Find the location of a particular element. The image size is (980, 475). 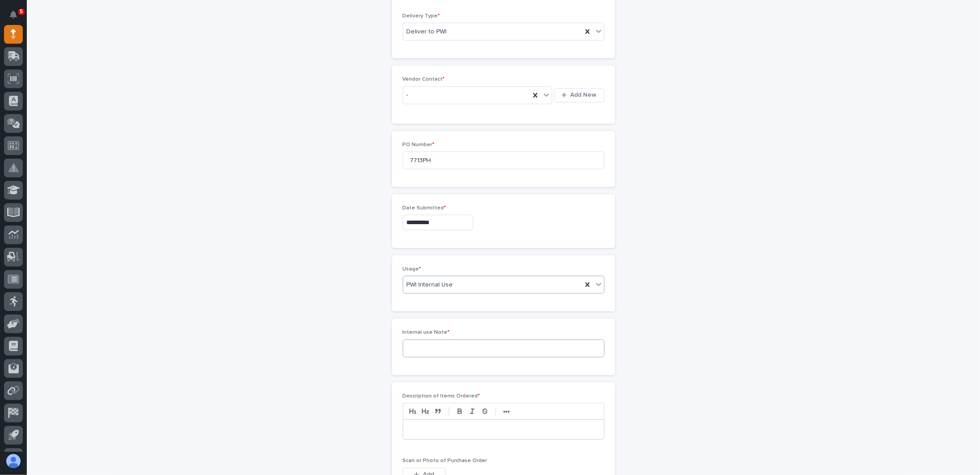

span: Scan or Photo of Purchase Order is located at coordinates (445, 461).